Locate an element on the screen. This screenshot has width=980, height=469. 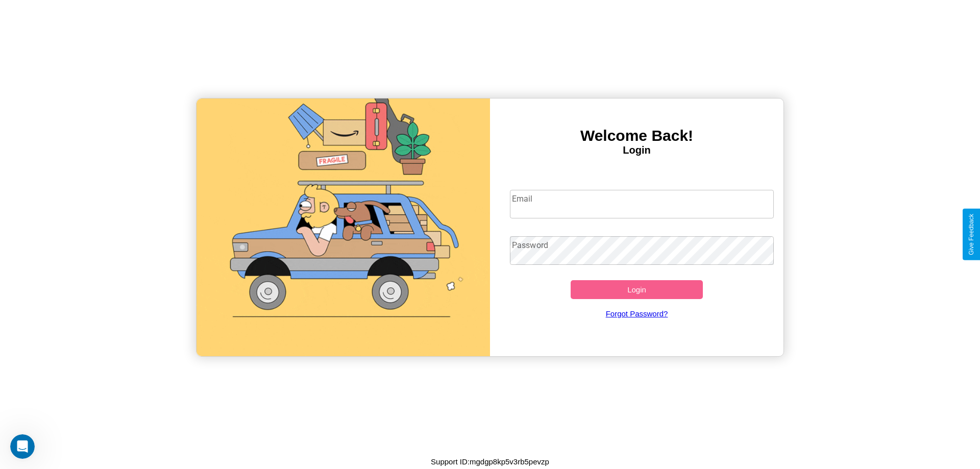
div: Give Feedback is located at coordinates (971, 234).